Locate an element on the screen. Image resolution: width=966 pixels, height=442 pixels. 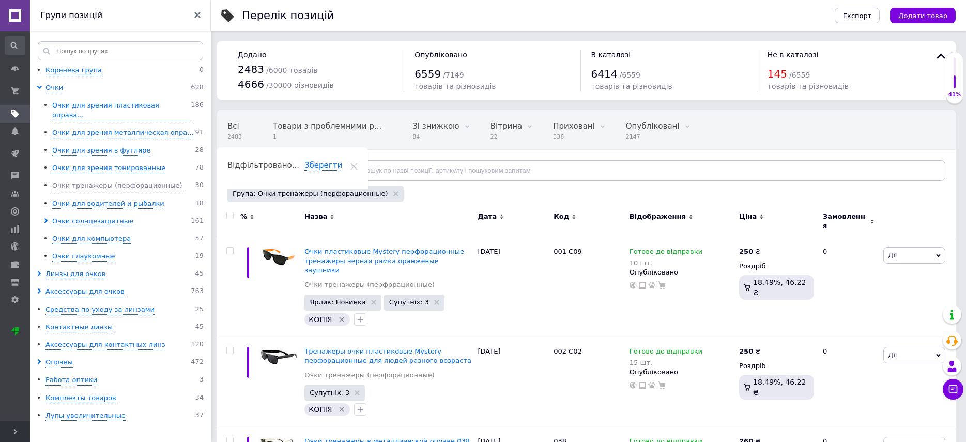
span: 4666 is located at coordinates (251, 84).